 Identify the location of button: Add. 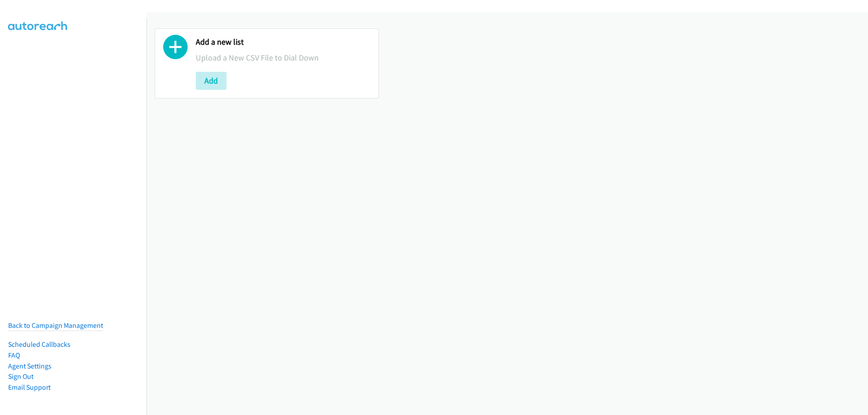
(211, 80).